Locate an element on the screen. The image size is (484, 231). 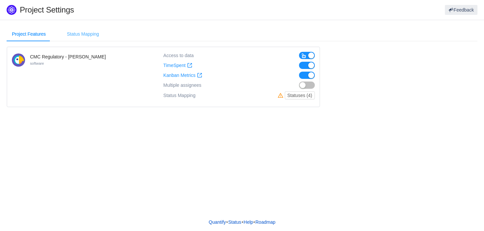
div: Access to data is located at coordinates (179, 55).